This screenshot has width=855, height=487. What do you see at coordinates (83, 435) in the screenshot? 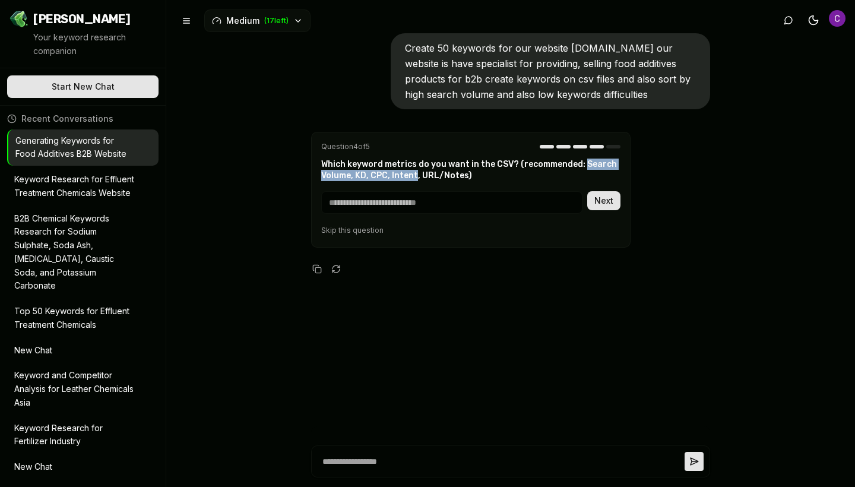
I see `button: Keyword Research for Fertilizer Industry` at bounding box center [83, 435].